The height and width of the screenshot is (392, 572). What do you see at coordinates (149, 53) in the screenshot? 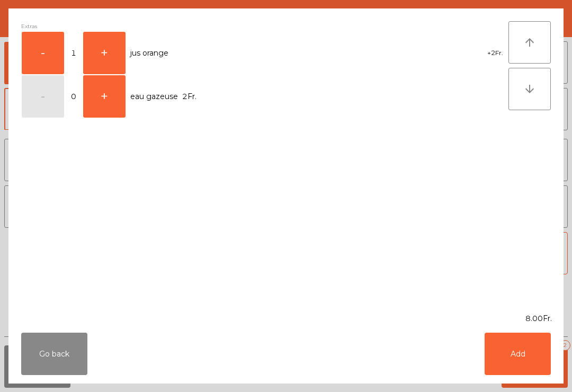
I see `span: jus orange` at bounding box center [149, 53].